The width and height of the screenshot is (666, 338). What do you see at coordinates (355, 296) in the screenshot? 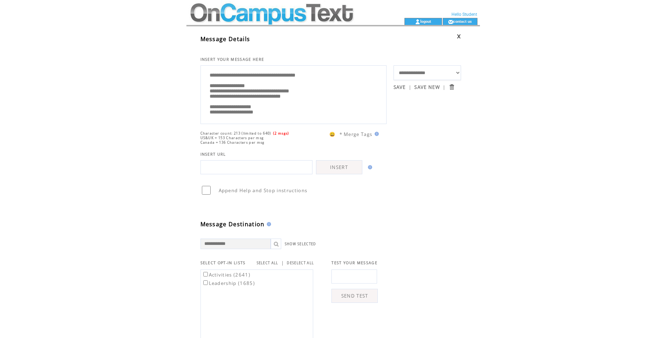
I see `a: SEND TEST` at bounding box center [355, 296].